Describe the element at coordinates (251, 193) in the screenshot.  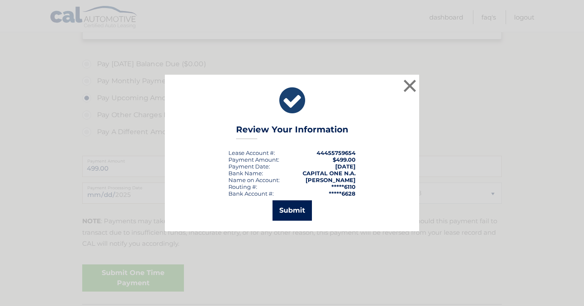
I see `div: Bank Account #:` at that location.